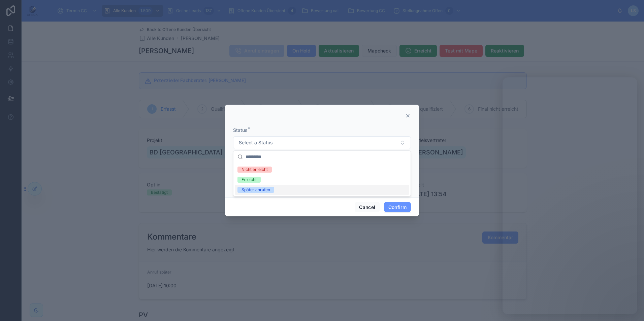  Describe the element at coordinates (322, 180) in the screenshot. I see `div: Suggestions` at that location.